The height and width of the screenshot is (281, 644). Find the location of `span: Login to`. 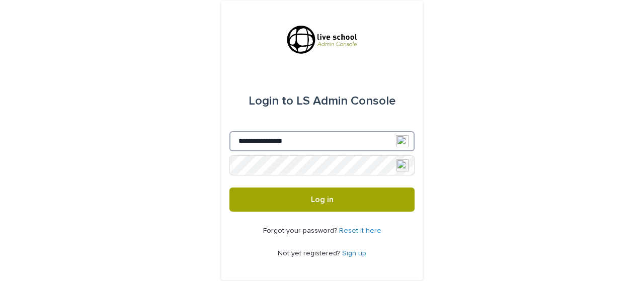

span: Login to is located at coordinates (271, 101).